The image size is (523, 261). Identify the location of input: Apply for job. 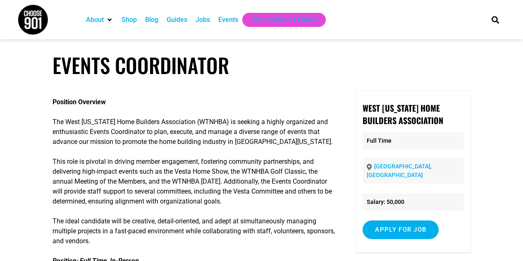
(401, 230).